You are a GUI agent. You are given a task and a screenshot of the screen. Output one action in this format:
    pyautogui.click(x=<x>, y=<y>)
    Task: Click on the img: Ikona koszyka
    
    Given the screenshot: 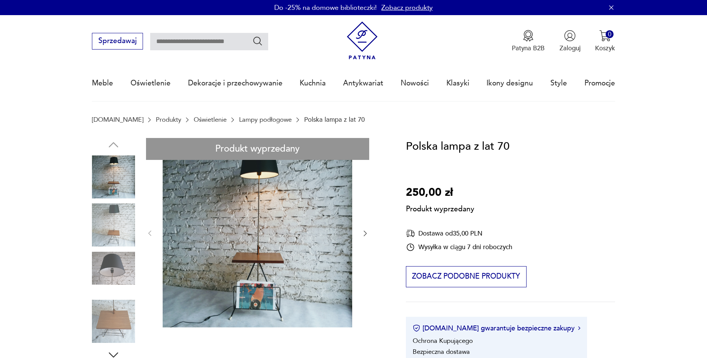 What is the action you would take?
    pyautogui.click(x=605, y=36)
    